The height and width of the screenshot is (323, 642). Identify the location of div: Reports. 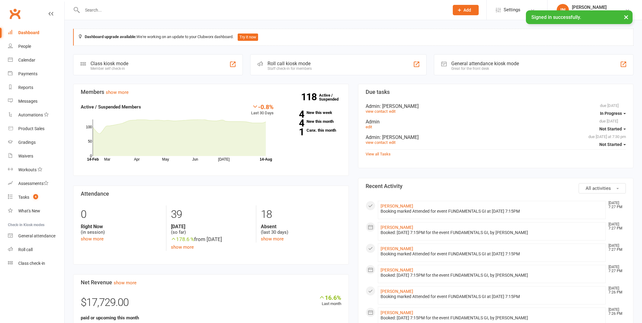
(26, 87).